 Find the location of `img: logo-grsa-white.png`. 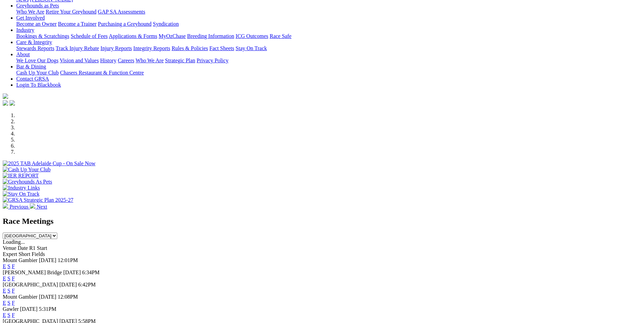

img: logo-grsa-white.png is located at coordinates (5, 96).